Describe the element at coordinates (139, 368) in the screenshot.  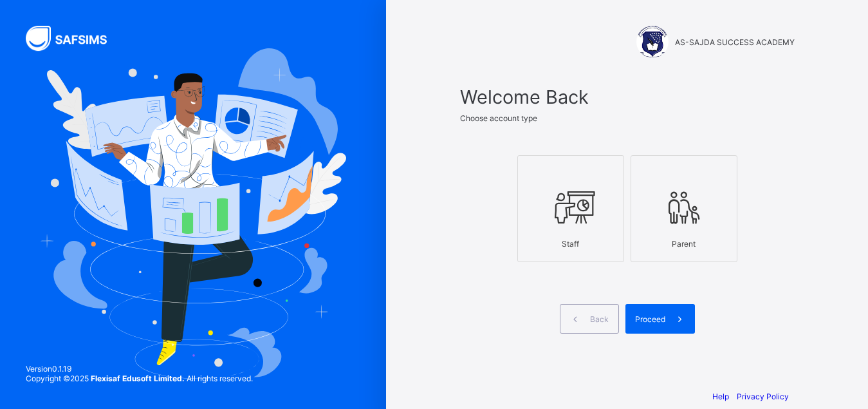
I see `span: Version 0.1.19` at that location.